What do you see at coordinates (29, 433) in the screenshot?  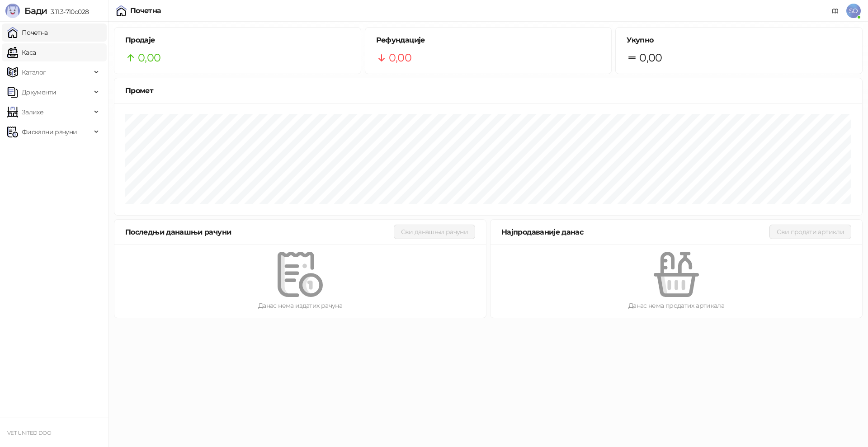 I see `small: VET UNITED DOO` at bounding box center [29, 433].